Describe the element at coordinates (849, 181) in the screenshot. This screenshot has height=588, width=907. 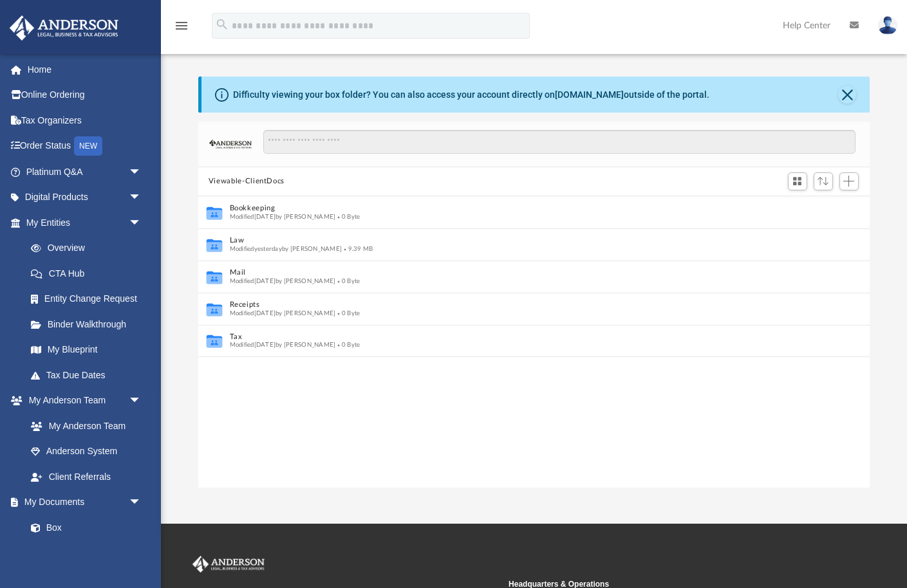
I see `button: Add` at that location.